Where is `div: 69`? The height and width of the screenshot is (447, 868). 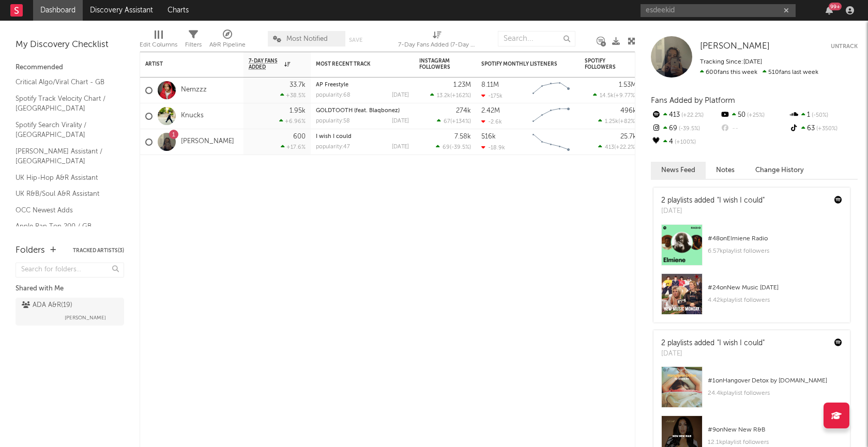
div: 69 is located at coordinates (685, 129).